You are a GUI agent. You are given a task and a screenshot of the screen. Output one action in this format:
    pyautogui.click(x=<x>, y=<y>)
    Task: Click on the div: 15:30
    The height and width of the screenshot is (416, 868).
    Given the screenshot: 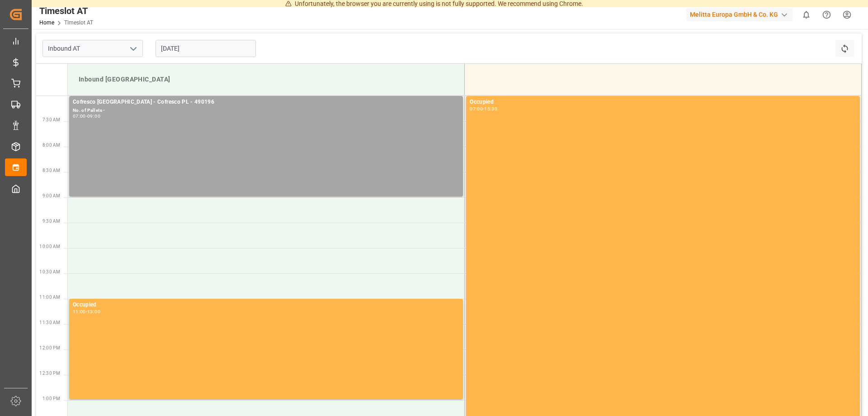 What is the action you would take?
    pyautogui.click(x=491, y=109)
    